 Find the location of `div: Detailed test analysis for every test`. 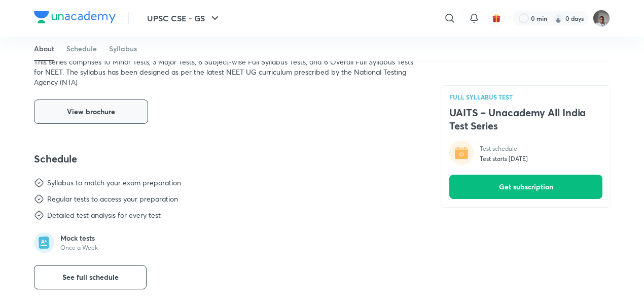

div: Detailed test analysis for every test is located at coordinates (104, 215).